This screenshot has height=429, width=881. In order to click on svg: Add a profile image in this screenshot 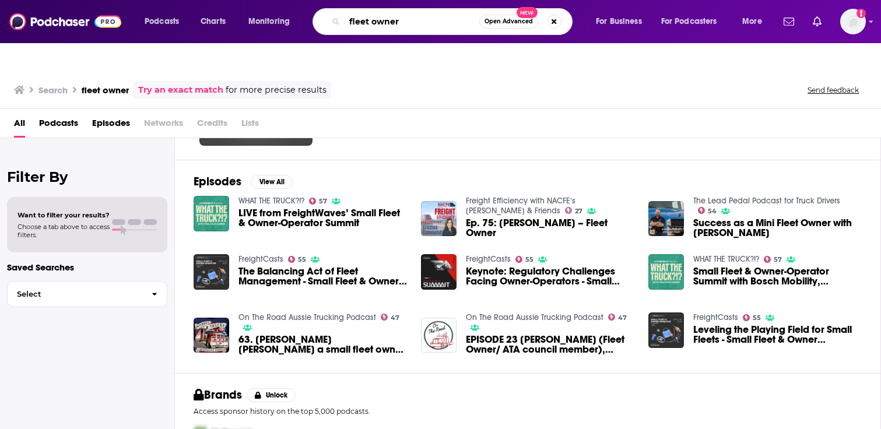, I will do `click(862, 13)`.